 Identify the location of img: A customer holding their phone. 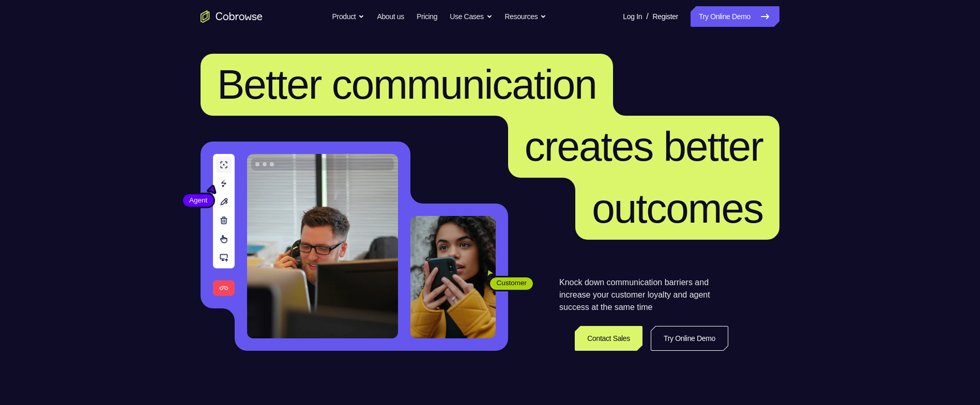
(453, 277).